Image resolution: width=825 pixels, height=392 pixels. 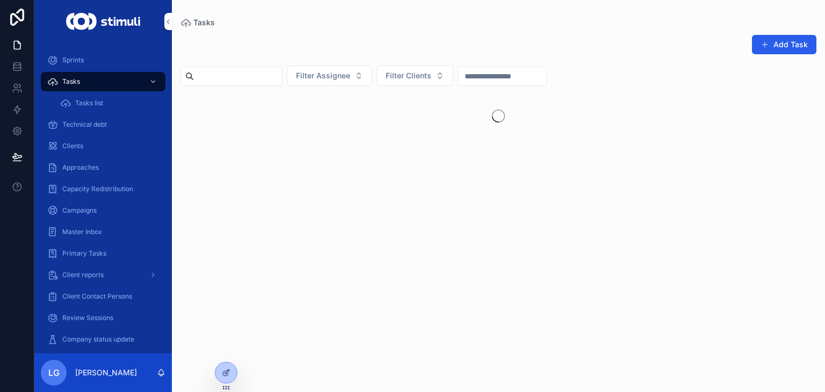 I want to click on span: Approaches, so click(x=81, y=168).